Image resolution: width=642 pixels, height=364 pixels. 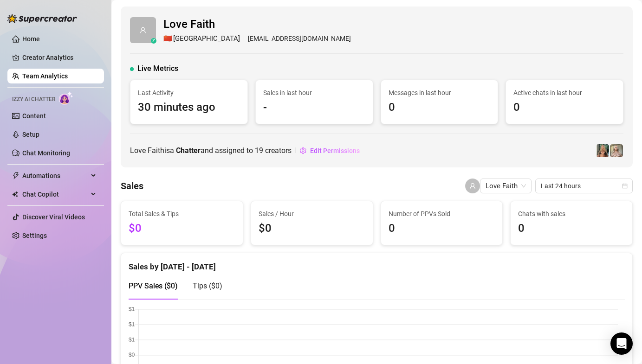 I want to click on span: Izzy AI Chatter, so click(x=33, y=99).